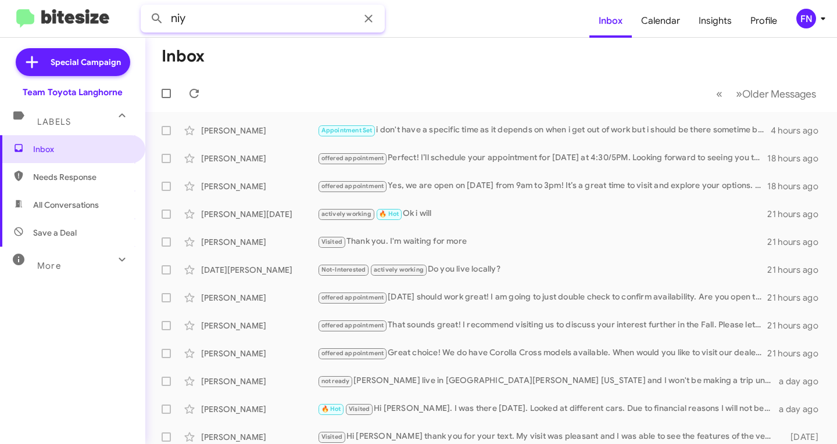 This screenshot has width=837, height=444. Describe the element at coordinates (183, 56) in the screenshot. I see `h1: Inbox` at that location.